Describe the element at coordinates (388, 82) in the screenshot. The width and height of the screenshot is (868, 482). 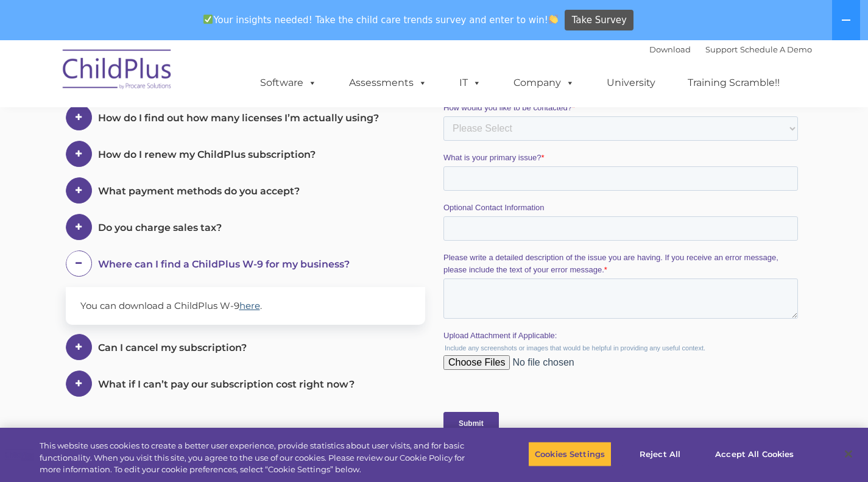
I see `a: Assessments` at that location.